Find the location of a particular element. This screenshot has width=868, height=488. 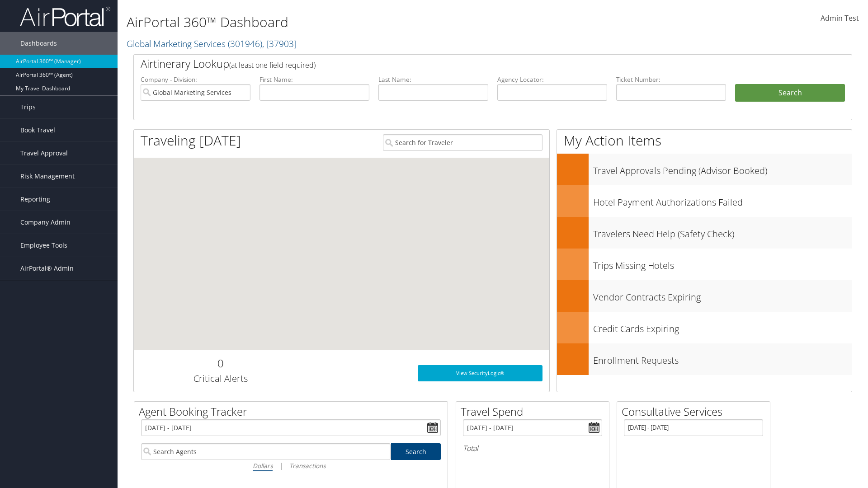

span: Risk Management is located at coordinates (47, 176).